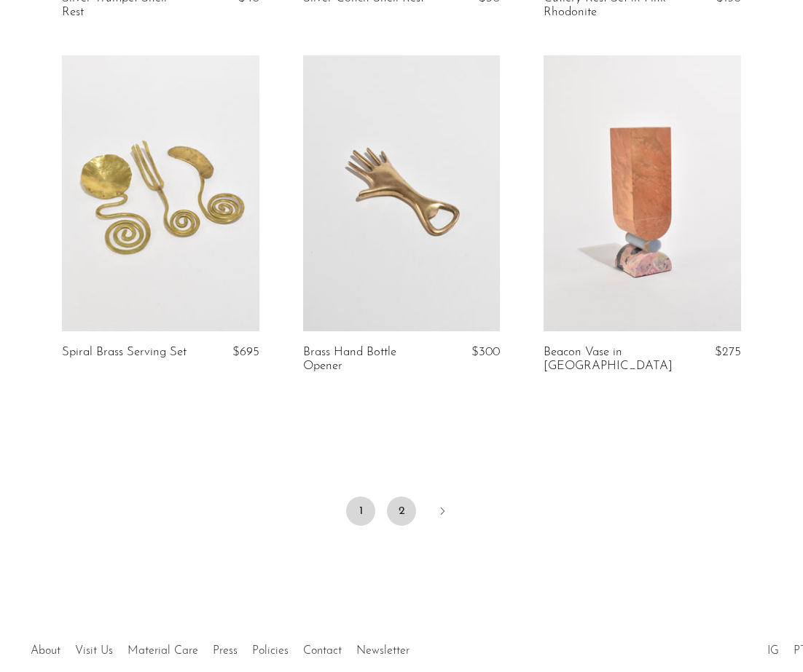 The height and width of the screenshot is (672, 803). What do you see at coordinates (270, 652) in the screenshot?
I see `a: Policies` at bounding box center [270, 652].